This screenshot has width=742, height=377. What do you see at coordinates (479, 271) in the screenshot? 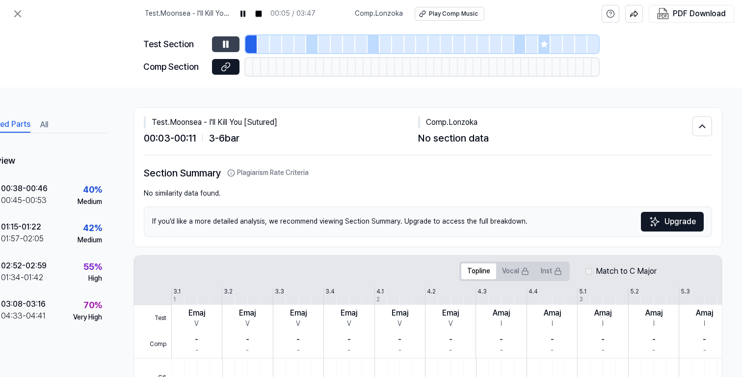
I see `button: Topline` at bounding box center [479, 271].